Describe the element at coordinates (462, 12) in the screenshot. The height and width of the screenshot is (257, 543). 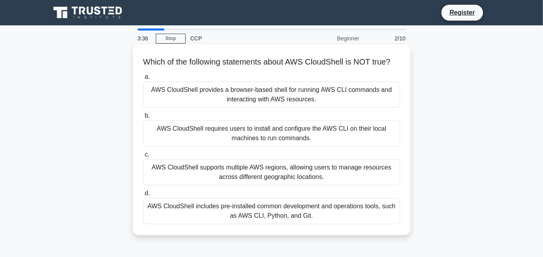
I see `a: Register` at that location.